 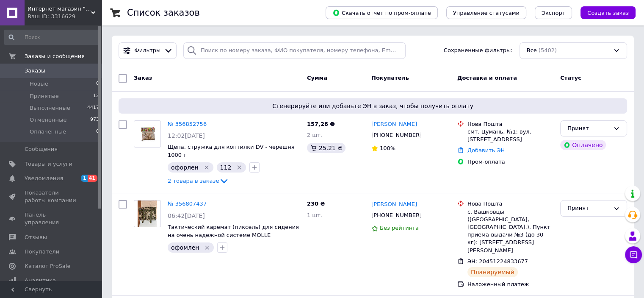 What do you see at coordinates (193, 181) in the screenshot?
I see `span: 2 товара в заказе` at bounding box center [193, 181].